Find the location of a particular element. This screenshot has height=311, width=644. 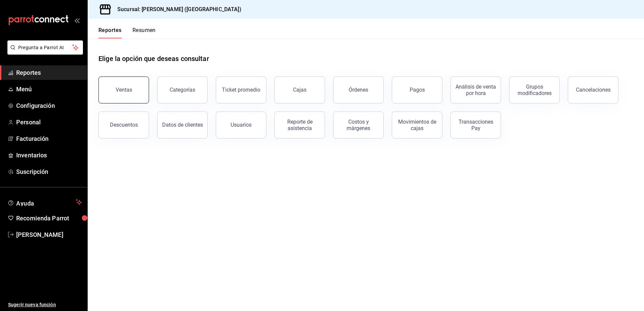

span: Inventarios is located at coordinates (49, 155).